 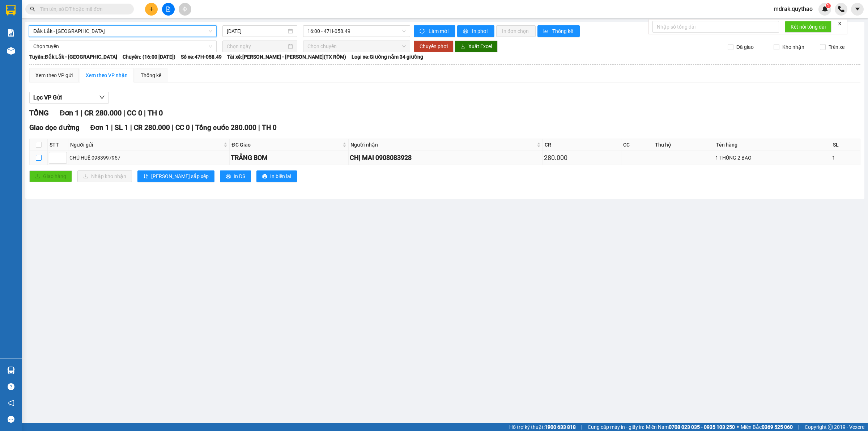 I want to click on div: Xem theo VP gửi, so click(x=54, y=75).